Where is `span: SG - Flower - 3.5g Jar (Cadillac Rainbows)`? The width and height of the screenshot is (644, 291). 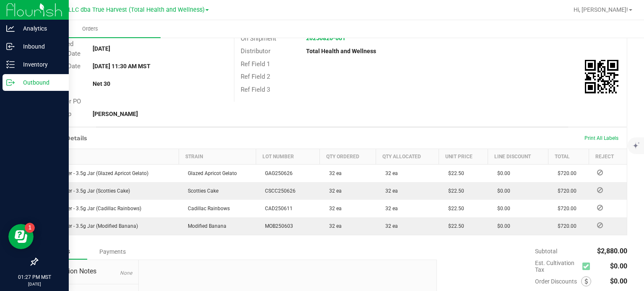 span: SG - Flower - 3.5g Jar (Cadillac Rainbows) is located at coordinates (92, 209).